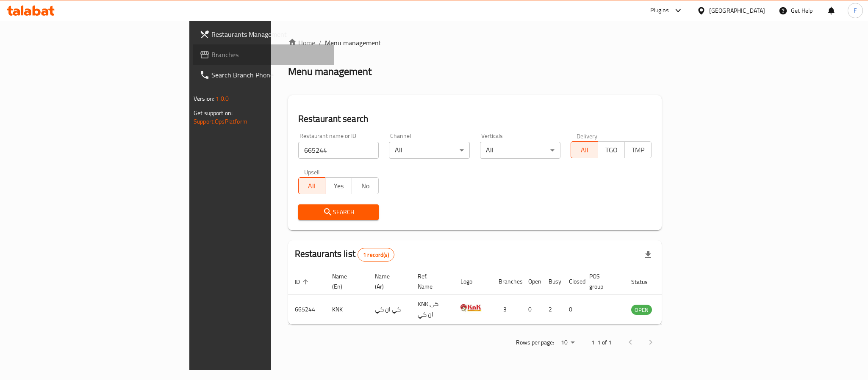 The height and width of the screenshot is (380, 868). What do you see at coordinates (493, 296) in the screenshot?
I see `table: enhanced table` at bounding box center [493, 296].